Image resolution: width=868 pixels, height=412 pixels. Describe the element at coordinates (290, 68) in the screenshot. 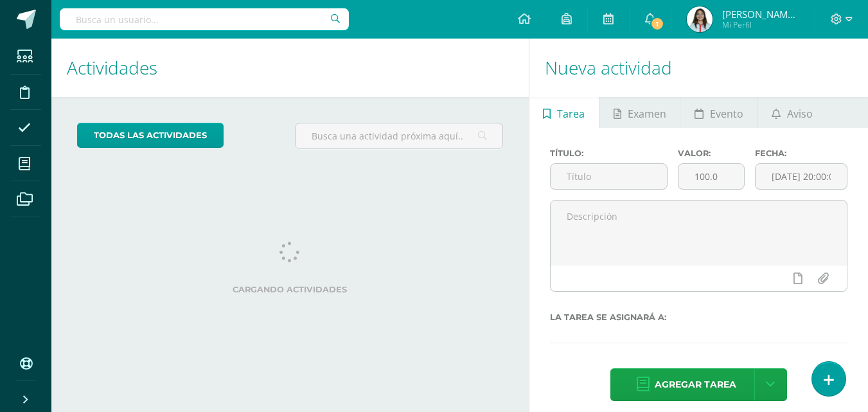

I see `h1: Actividades` at that location.